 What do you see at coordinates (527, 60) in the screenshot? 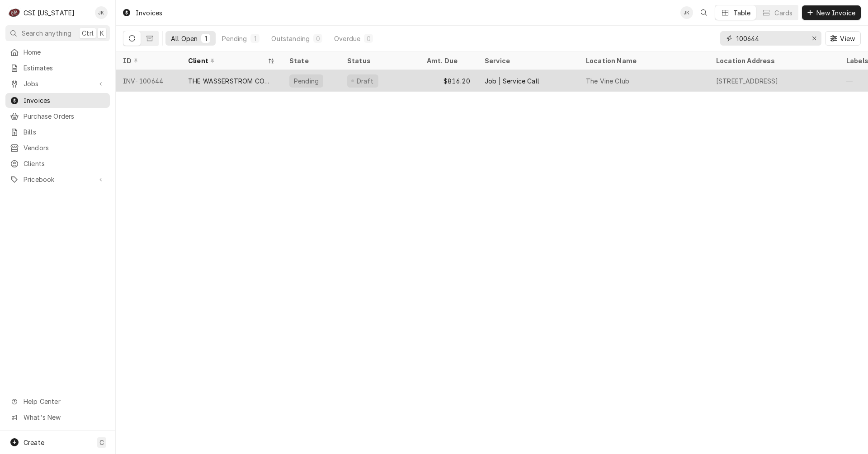
I see `div: Service` at bounding box center [527, 60].